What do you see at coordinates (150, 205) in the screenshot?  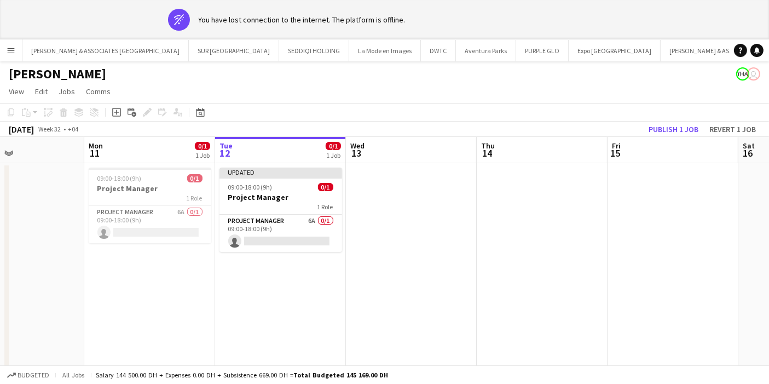 I see `div: 09:00-18:00 (9h)0/1Project Manager1 RoleProject Manager6A0/109:00-18:00 (9h)` at bounding box center [150, 205].